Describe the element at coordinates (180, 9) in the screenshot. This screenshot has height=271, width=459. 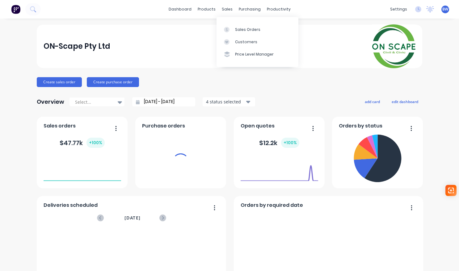
I see `a: dashboard` at that location.